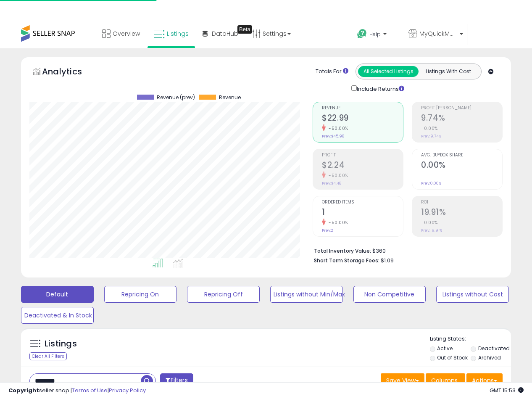 The width and height of the screenshot is (532, 399). I want to click on span: ROI, so click(461, 202).